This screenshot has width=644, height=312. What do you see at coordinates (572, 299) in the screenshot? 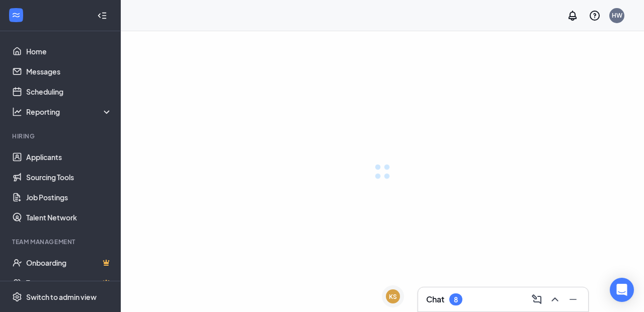
I see `button: Minimize` at bounding box center [572, 299].